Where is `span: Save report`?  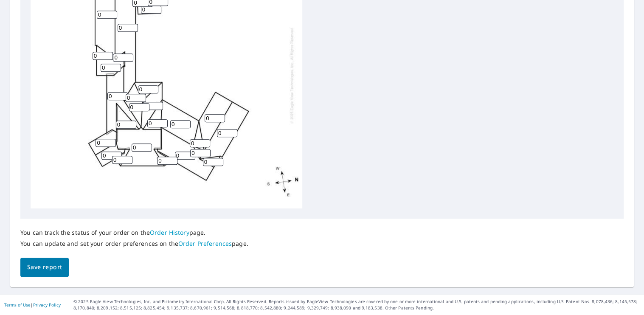 span: Save report is located at coordinates (45, 267).